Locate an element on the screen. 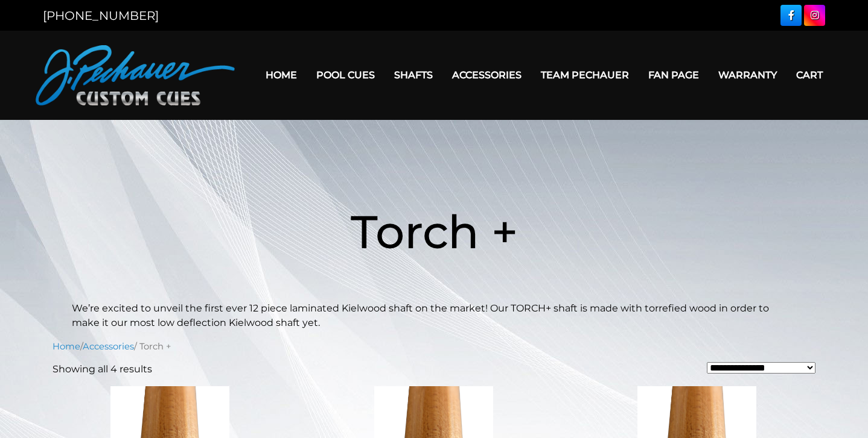  p: We’re excited to unveil the first ever 12 piece laminated Kielwood shaft on the market! Our TORCH... is located at coordinates (434, 316).